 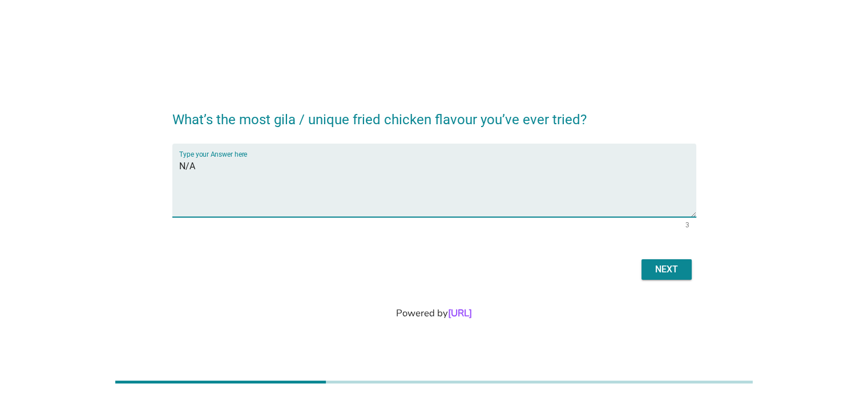 What do you see at coordinates (666, 270) in the screenshot?
I see `div: Next` at bounding box center [666, 270].